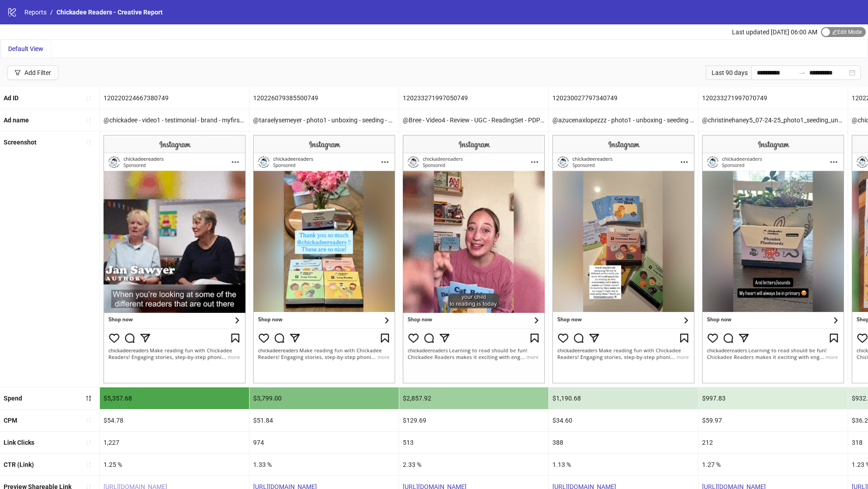  I want to click on div: 1.27 %, so click(773, 465).